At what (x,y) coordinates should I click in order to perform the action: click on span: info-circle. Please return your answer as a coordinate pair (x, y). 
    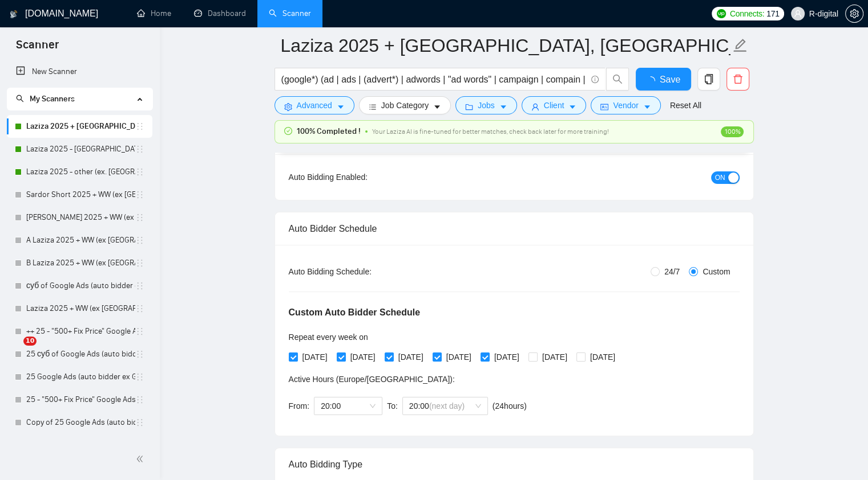
    Looking at the image, I should click on (594, 80).